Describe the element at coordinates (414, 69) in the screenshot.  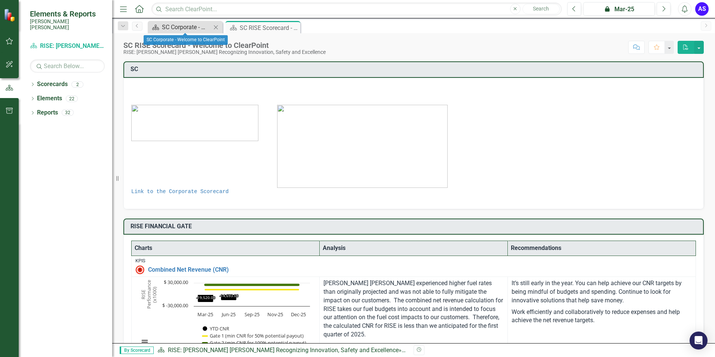
I see `h3: SC` at that location.